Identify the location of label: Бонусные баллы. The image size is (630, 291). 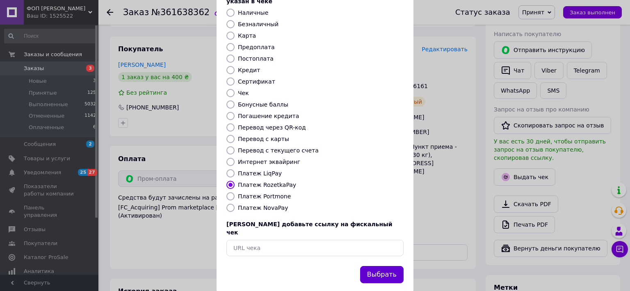
(263, 105).